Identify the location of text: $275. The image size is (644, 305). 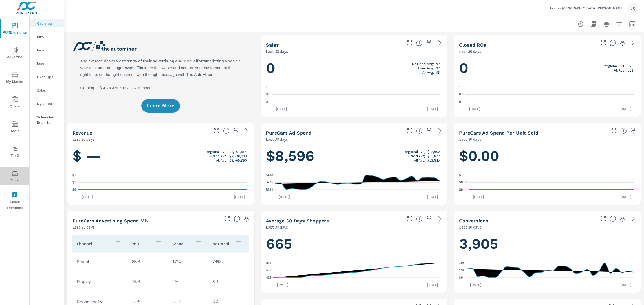
(269, 182).